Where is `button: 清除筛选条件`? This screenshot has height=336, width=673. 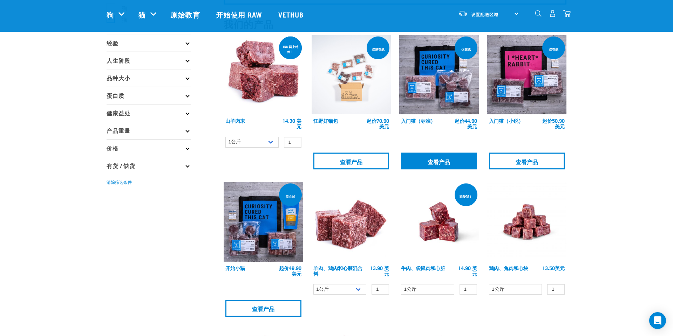 button: 清除筛选条件 is located at coordinates (119, 182).